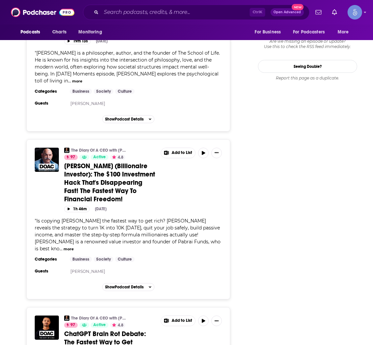  What do you see at coordinates (298, 7) in the screenshot?
I see `span: New` at bounding box center [298, 7].